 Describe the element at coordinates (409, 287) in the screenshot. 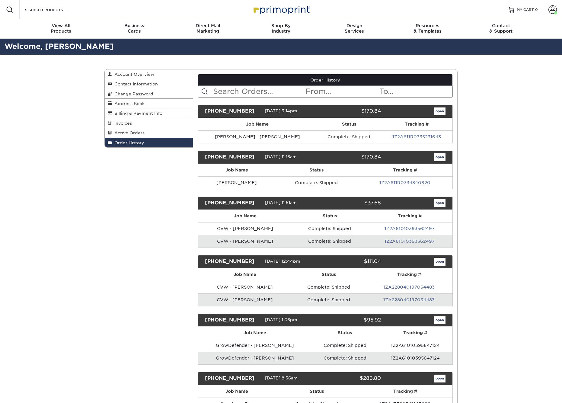

I see `a: 1ZA228040197054483` at that location.